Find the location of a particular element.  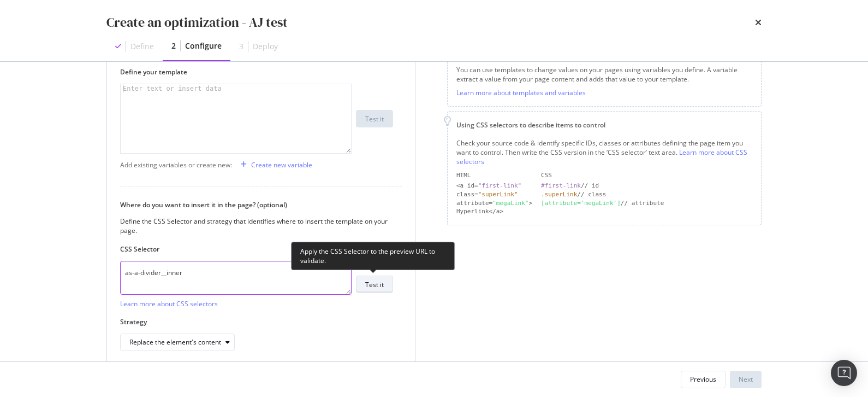

label: CSS Selector is located at coordinates (257, 249).